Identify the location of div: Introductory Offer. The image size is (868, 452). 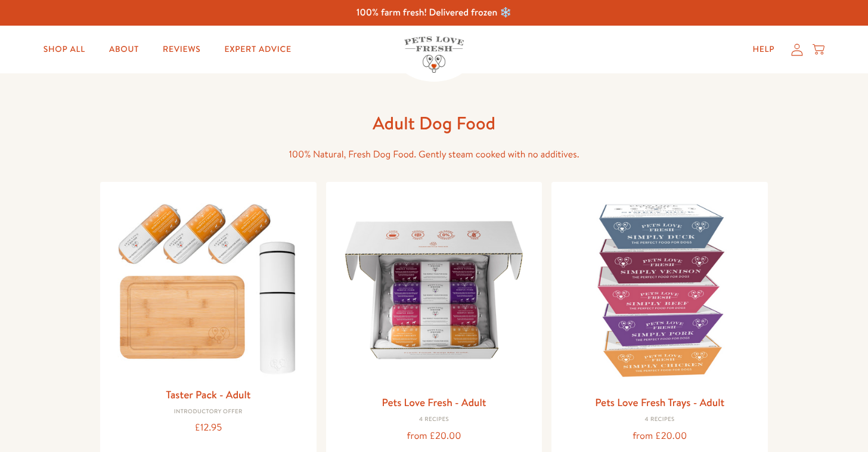
(208, 412).